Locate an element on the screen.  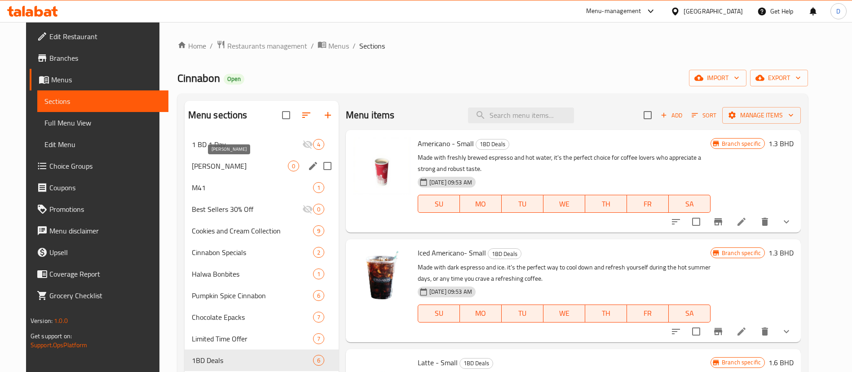
h2: Menu sections is located at coordinates (218, 115).